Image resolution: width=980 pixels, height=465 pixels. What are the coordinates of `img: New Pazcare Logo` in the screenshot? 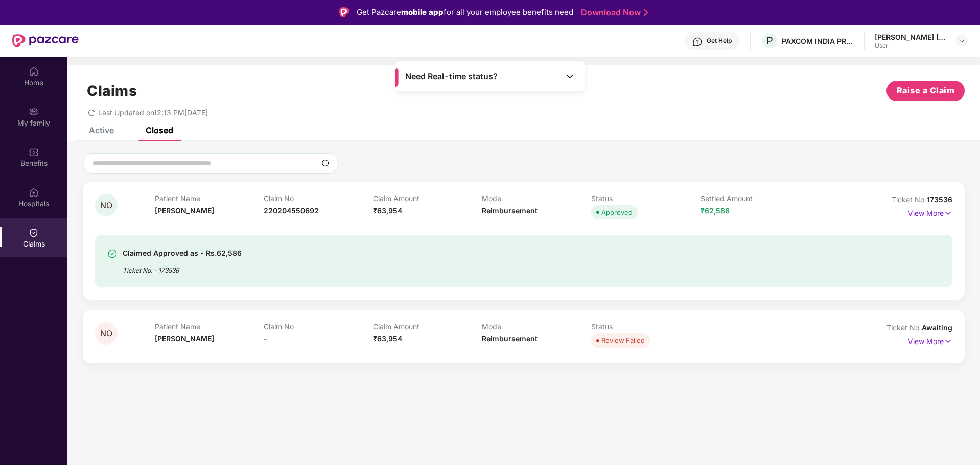 It's located at (45, 41).